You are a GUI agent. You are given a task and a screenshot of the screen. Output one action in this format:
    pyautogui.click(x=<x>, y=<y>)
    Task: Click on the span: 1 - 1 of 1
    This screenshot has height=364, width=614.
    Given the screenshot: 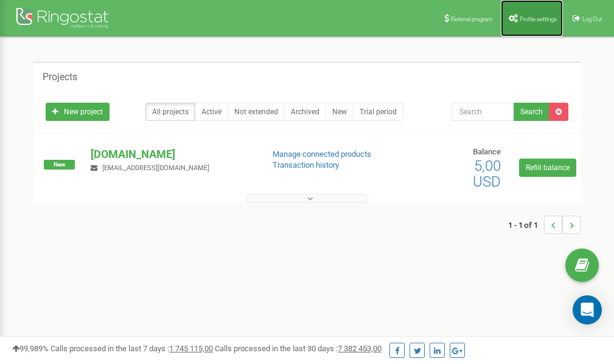 What is the action you would take?
    pyautogui.click(x=526, y=225)
    